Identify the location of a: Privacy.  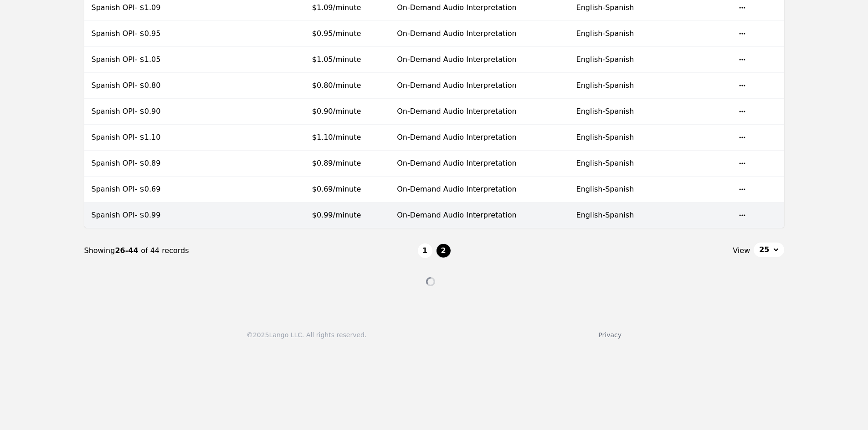
(609, 335).